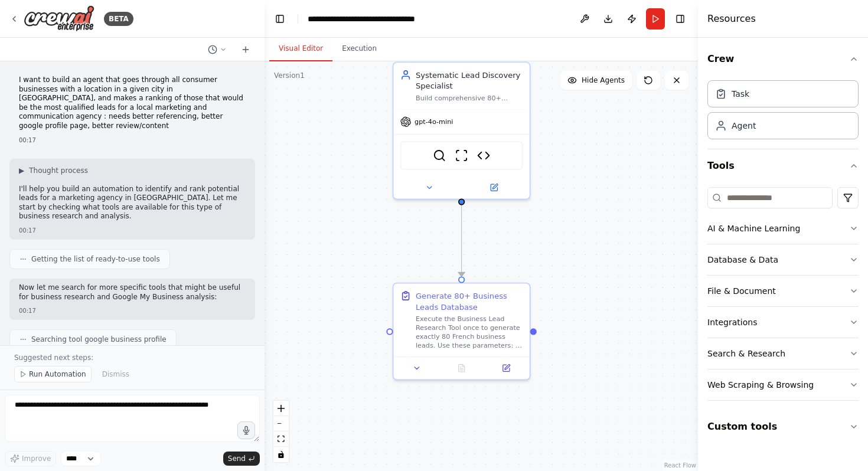 This screenshot has width=868, height=471. What do you see at coordinates (439, 155) in the screenshot?
I see `img: BraveSearchTool` at bounding box center [439, 155].